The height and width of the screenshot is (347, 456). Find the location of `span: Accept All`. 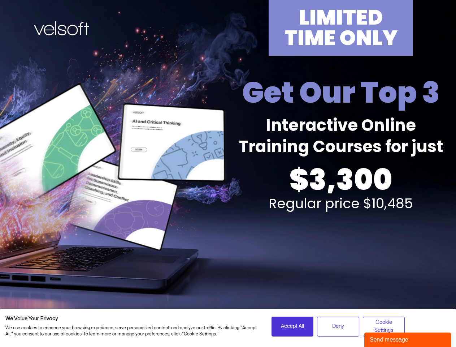

span: Accept All is located at coordinates (293, 326).